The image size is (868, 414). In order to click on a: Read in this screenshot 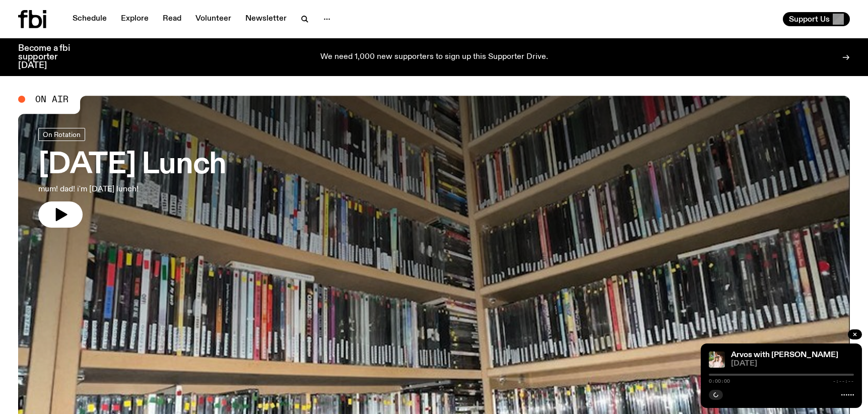, I will do `click(171, 19)`.